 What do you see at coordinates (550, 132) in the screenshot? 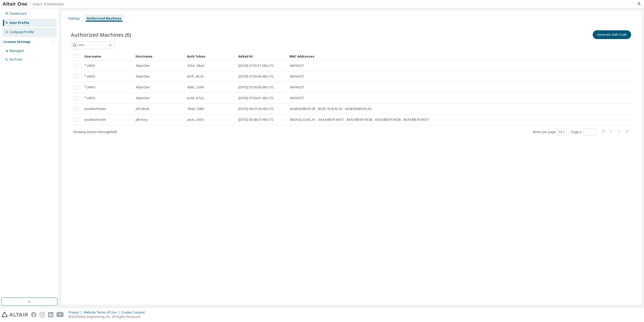
I see `span: Items per page` at bounding box center [550, 132].